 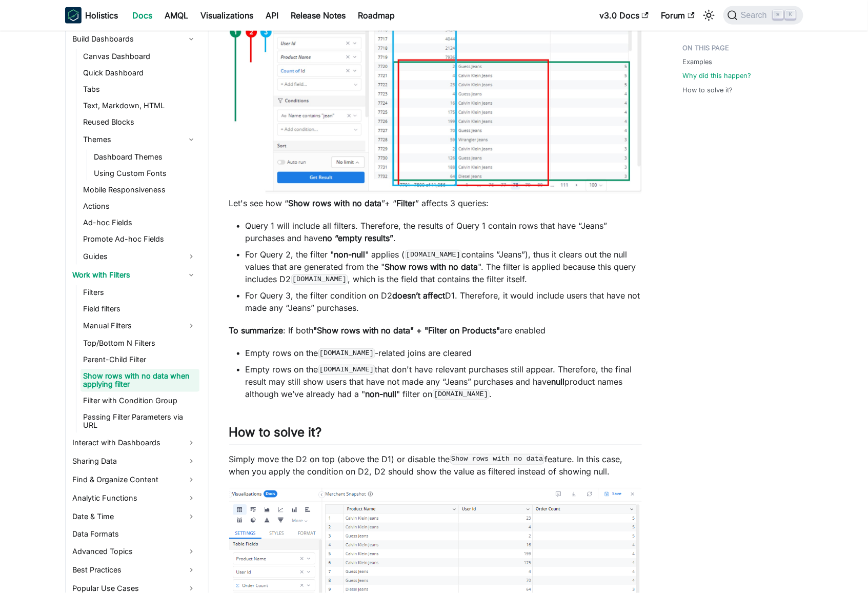 I want to click on a: Advanced Topics, so click(x=134, y=552).